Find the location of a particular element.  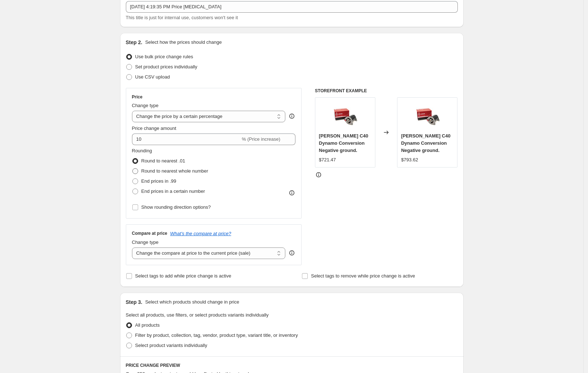

i: What's the compare at price? is located at coordinates (200, 233).